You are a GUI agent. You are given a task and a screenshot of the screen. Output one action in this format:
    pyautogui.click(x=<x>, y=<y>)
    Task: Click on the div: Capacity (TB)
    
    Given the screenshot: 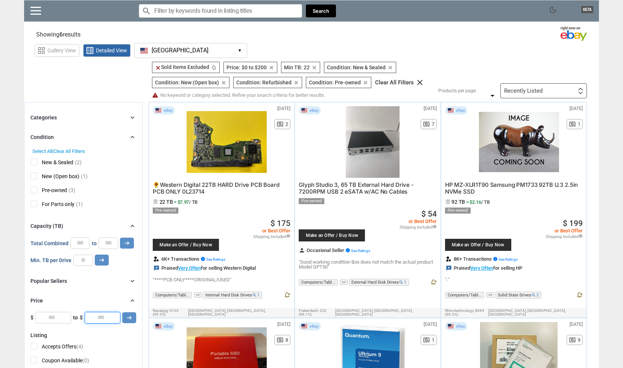 What is the action you would take?
    pyautogui.click(x=47, y=226)
    